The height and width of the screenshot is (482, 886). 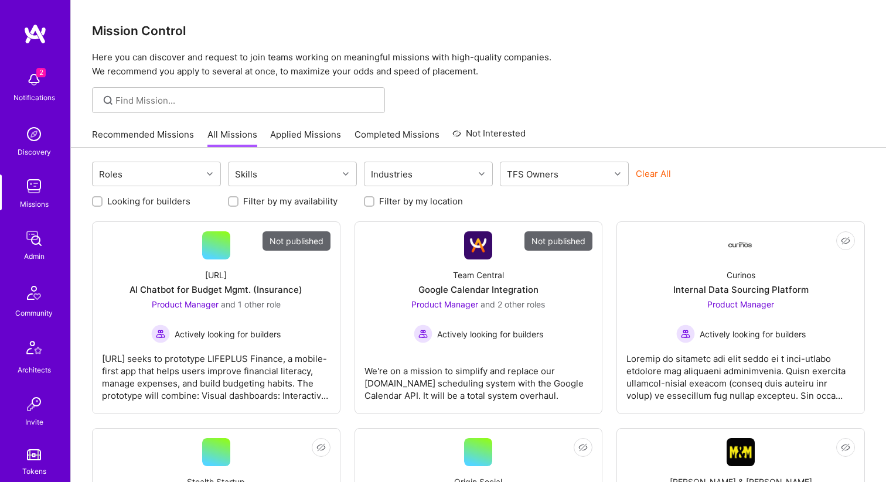 What do you see at coordinates (34, 471) in the screenshot?
I see `div: Tokens` at bounding box center [34, 471].